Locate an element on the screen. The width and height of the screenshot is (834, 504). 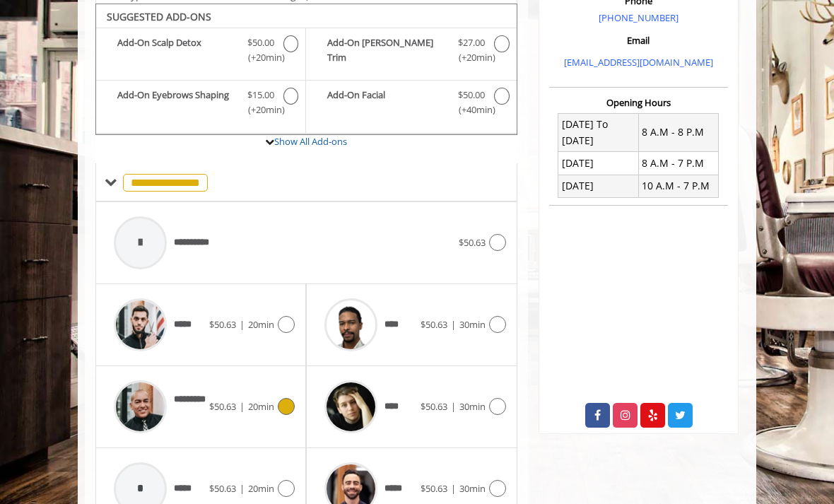
span: $15.00 is located at coordinates (261, 95).